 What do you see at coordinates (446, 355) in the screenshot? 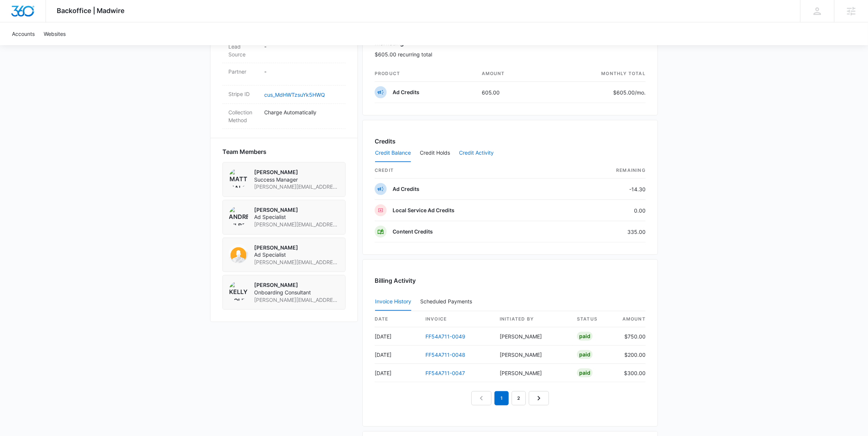
I see `a: FF54A711-0048` at bounding box center [446, 355].